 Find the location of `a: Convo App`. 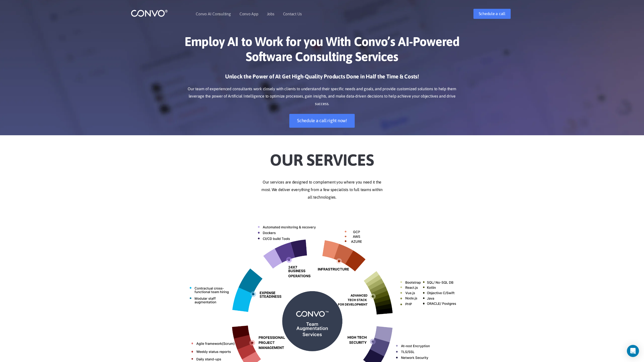

a: Convo App is located at coordinates (249, 14).